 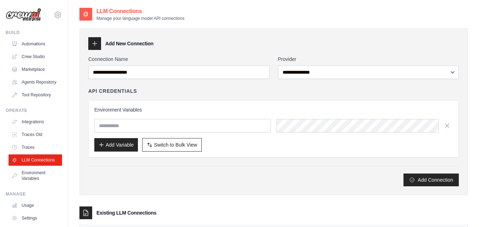 I want to click on a: Traces Old, so click(x=35, y=135).